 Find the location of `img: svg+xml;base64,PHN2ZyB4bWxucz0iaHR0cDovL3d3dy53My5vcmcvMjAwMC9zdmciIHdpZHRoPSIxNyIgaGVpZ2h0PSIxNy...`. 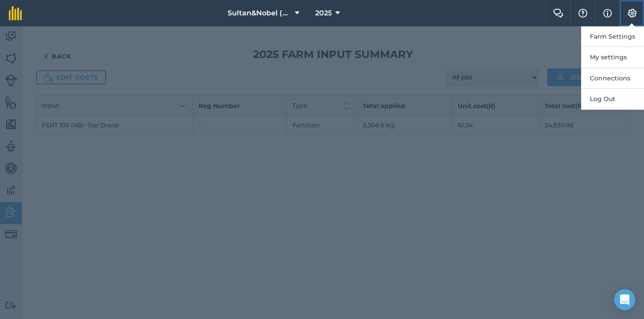

img: svg+xml;base64,PHN2ZyB4bWxucz0iaHR0cDovL3d3dy53My5vcmcvMjAwMC9zdmciIHdpZHRoPSIxNyIgaGVpZ2h0PSIxNy... is located at coordinates (608, 13).